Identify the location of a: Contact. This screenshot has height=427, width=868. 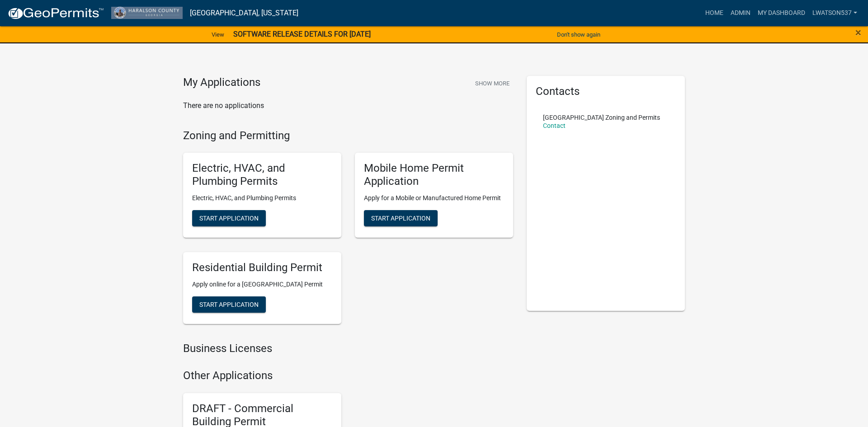
(555, 126).